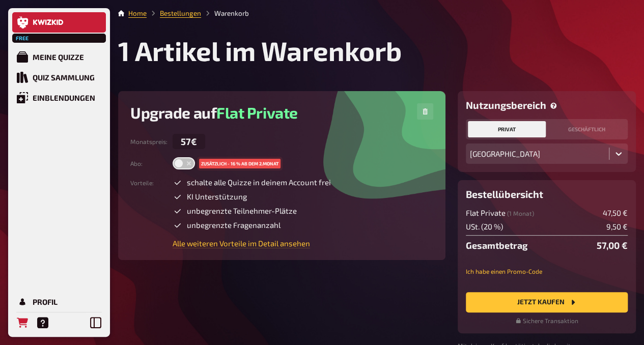 This screenshot has height=345, width=644. I want to click on button: Ich habe einen Promo-Code, so click(504, 271).